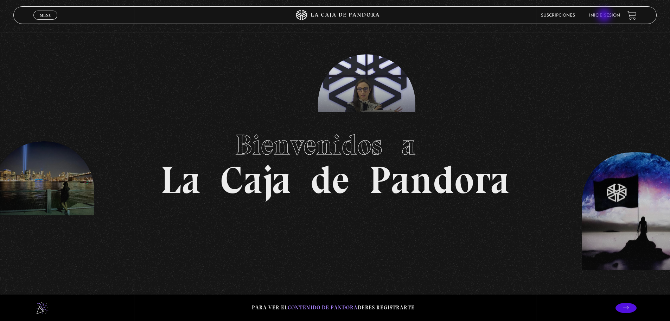  Describe the element at coordinates (605, 15) in the screenshot. I see `a: Inicie sesión` at that location.